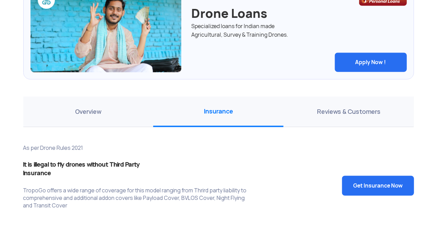 The height and width of the screenshot is (228, 437). What do you see at coordinates (86, 169) in the screenshot?
I see `h4: It is illegal to fly drones without Third Party Insurance` at bounding box center [86, 169].